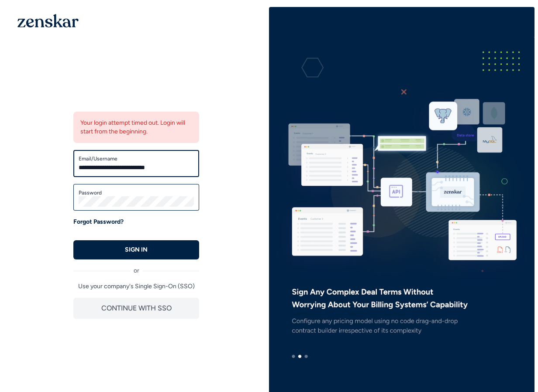 This screenshot has height=392, width=538. Describe the element at coordinates (136, 250) in the screenshot. I see `p: SIGN IN` at that location.